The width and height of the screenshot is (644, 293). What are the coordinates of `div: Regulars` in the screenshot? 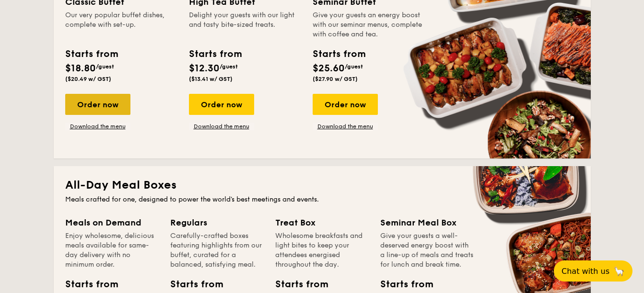 It's located at (217, 223).